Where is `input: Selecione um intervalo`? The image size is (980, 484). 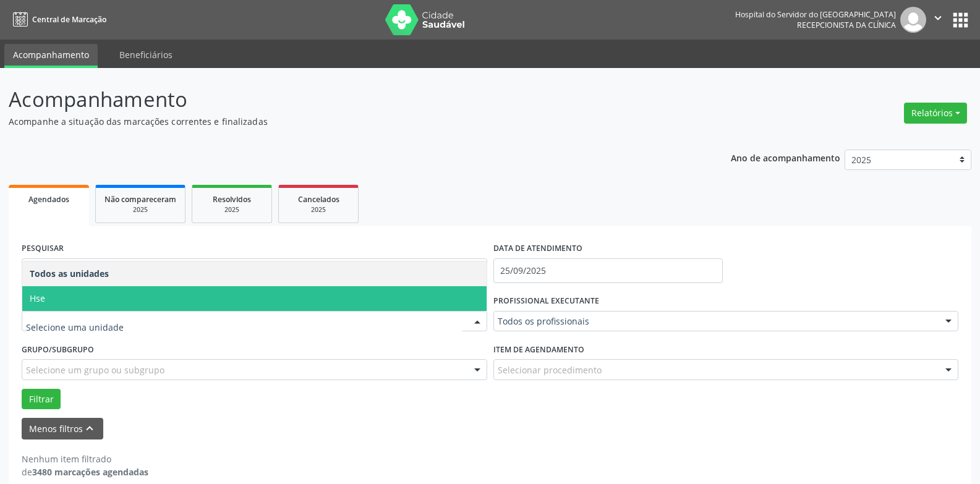
input: Selecione um intervalo is located at coordinates (608, 271).